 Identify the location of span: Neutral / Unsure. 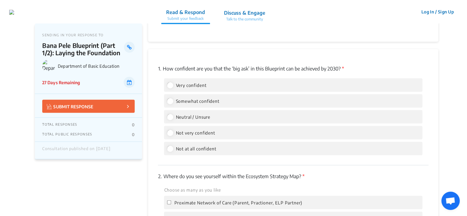
(193, 117).